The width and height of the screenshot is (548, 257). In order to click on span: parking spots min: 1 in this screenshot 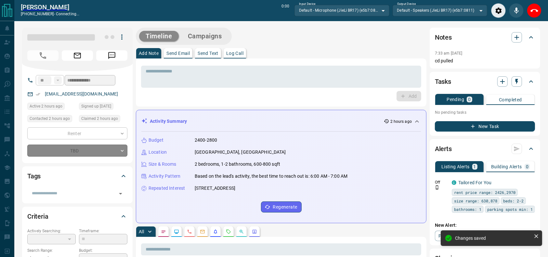, I will do `click(510, 209)`.